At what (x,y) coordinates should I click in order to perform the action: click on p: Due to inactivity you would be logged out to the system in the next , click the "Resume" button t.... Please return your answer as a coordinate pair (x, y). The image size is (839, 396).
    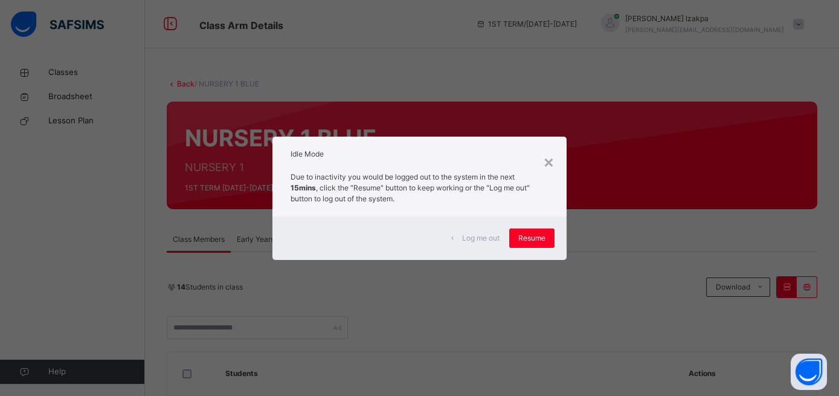
    Looking at the image, I should click on (419, 188).